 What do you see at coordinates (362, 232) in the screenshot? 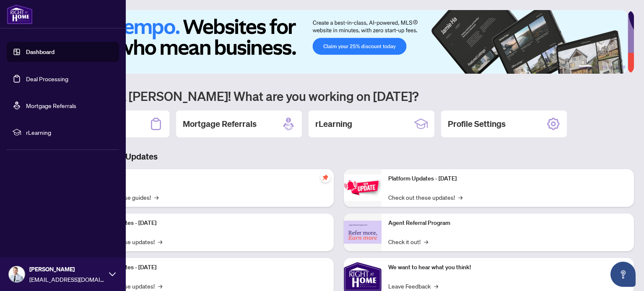
I see `img: Agent Referral Program` at bounding box center [362, 232].